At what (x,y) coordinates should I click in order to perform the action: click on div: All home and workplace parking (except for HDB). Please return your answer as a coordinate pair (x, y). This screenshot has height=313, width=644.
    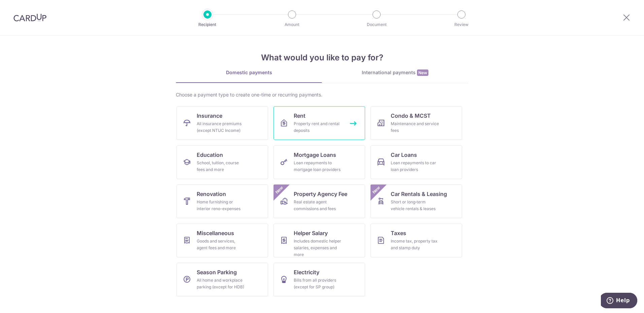
    Looking at the image, I should click on (221, 284).